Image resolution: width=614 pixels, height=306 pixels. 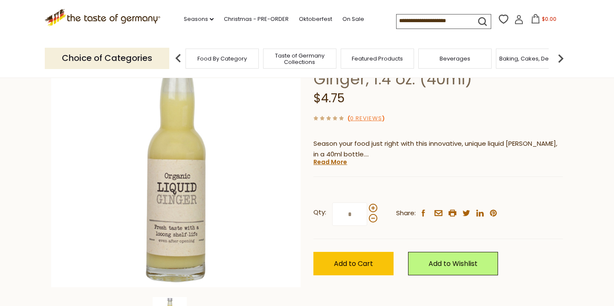 What do you see at coordinates (199, 19) in the screenshot?
I see `a: Seasons` at bounding box center [199, 19].